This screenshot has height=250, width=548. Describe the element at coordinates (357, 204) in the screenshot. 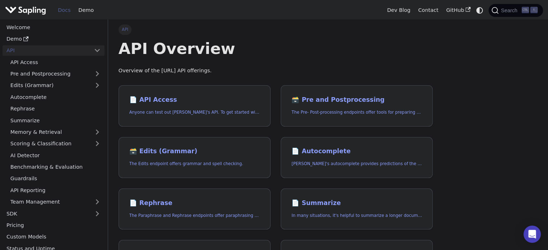

I see `h2: Summarize` at that location.